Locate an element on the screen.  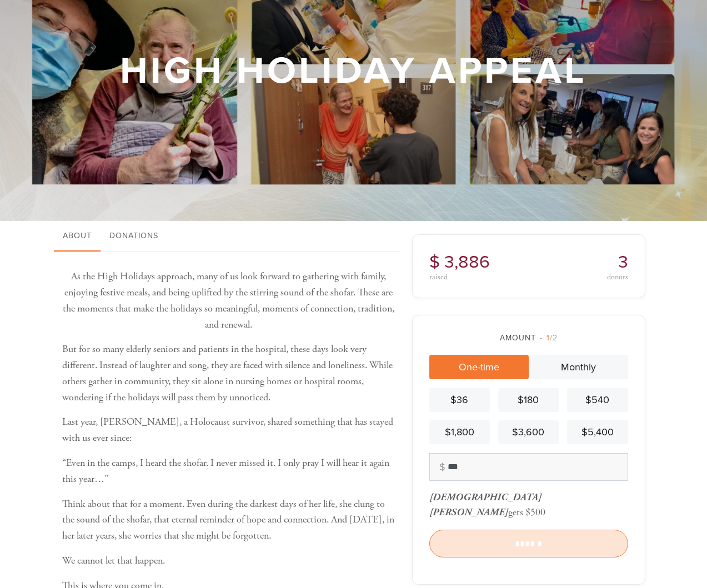
a: $36 is located at coordinates (460, 399).